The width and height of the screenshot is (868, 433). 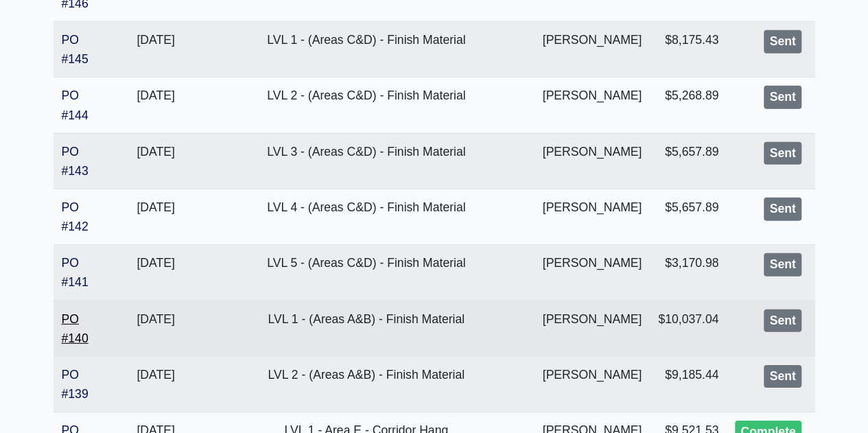 I want to click on td: LVL 1 - (Areas A&B) - Finish Material, so click(x=366, y=328).